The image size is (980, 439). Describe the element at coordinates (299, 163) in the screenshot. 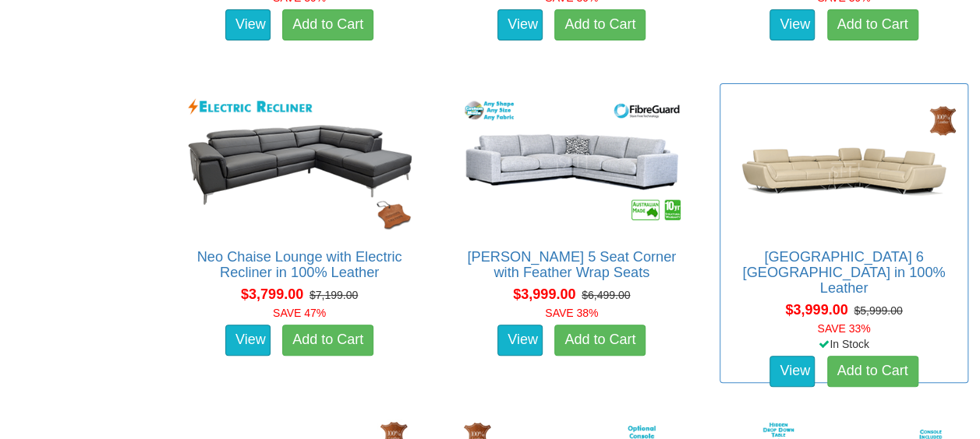

I see `img: Neo Chaise Lounge with Electric Recliner in 100% Leather` at that location.